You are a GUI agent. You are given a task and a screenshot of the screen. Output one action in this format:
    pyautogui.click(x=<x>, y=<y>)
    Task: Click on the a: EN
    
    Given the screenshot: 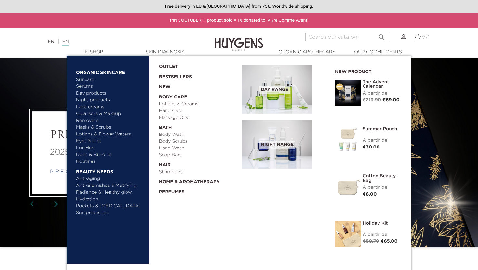 What is the action you would take?
    pyautogui.click(x=65, y=43)
    